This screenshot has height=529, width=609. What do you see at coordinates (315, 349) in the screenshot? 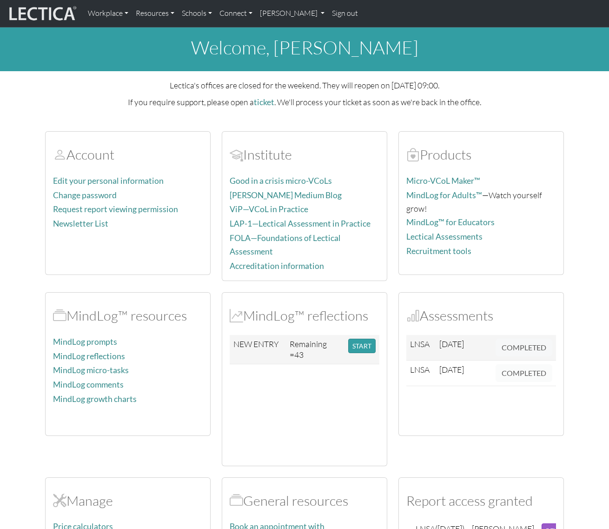
I see `td: Remaining =` at bounding box center [315, 349].